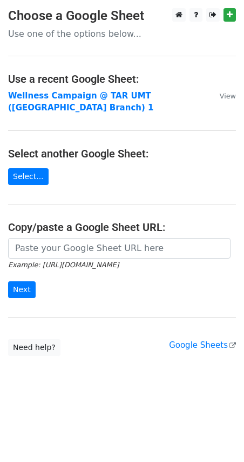 This screenshot has height=462, width=244. Describe the element at coordinates (120, 248) in the screenshot. I see `input: Paste your Google Sheet URL here` at that location.